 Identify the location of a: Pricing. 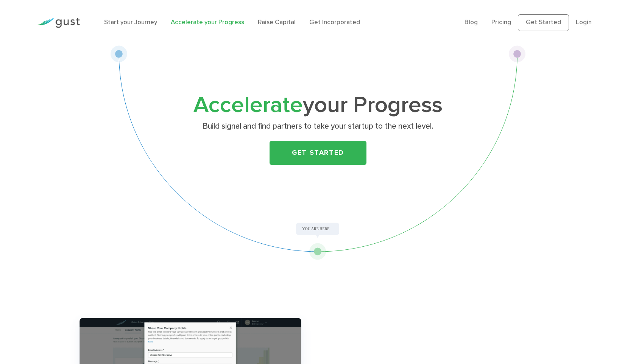
(501, 22).